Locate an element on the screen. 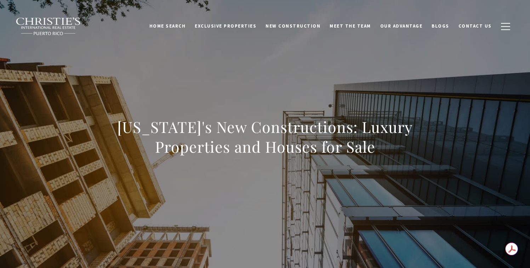 This screenshot has height=268, width=530. span: Exclusive Properties is located at coordinates (225, 26).